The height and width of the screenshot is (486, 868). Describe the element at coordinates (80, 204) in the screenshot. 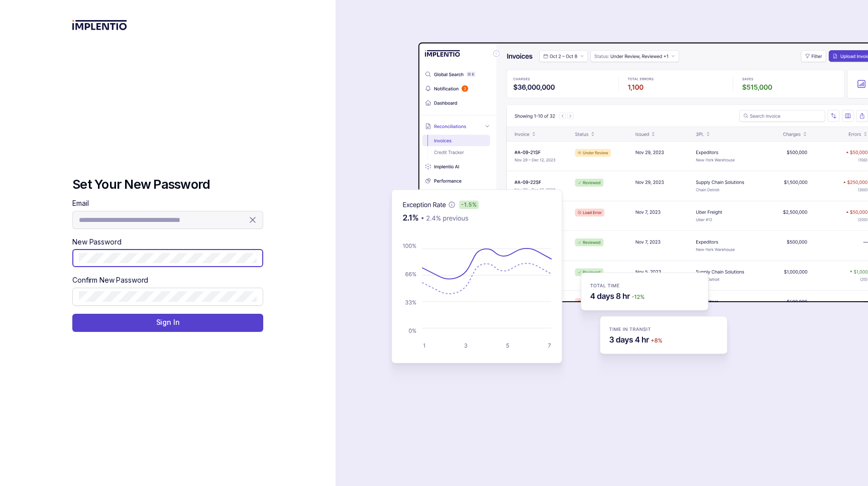

I see `label: Email` at that location.